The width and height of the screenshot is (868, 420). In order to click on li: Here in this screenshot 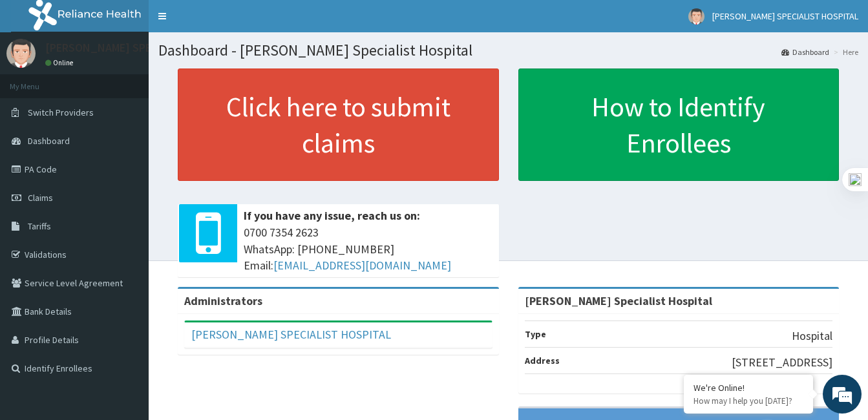, I will do `click(845, 52)`.